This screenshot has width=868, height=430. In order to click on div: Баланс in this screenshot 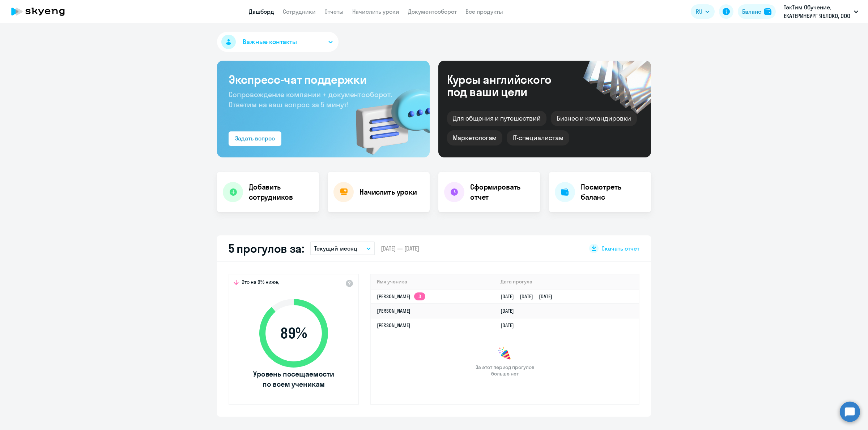, I will do `click(751, 12)`.